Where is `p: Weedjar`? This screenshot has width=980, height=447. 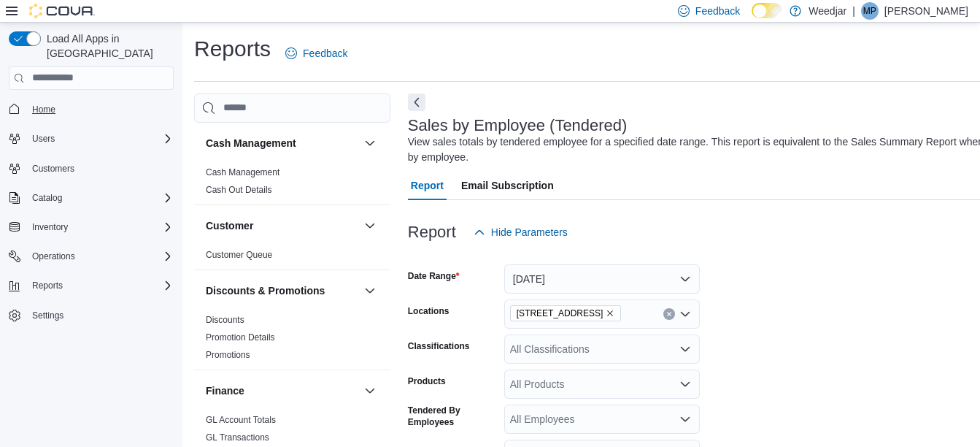 p: Weedjar is located at coordinates (828, 11).